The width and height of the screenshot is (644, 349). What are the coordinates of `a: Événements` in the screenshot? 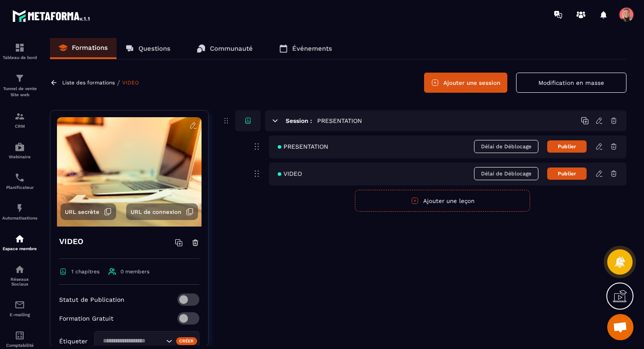 It's located at (306, 48).